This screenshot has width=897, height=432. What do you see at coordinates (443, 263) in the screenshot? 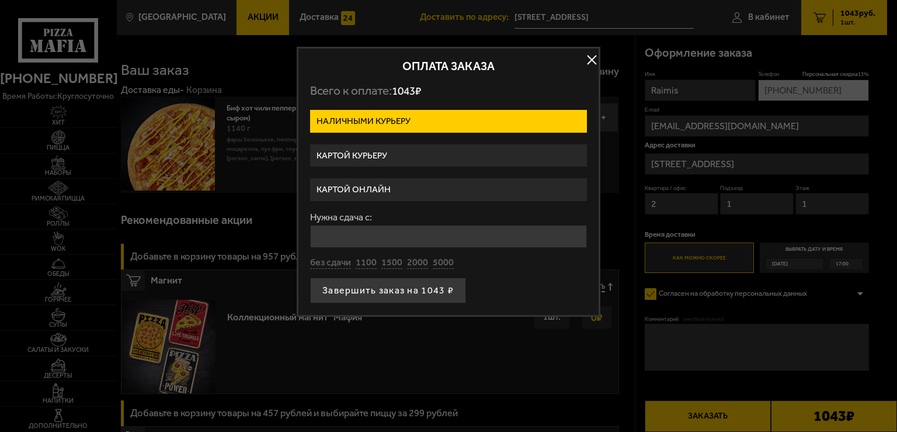
I see `button: 5000` at bounding box center [443, 263].